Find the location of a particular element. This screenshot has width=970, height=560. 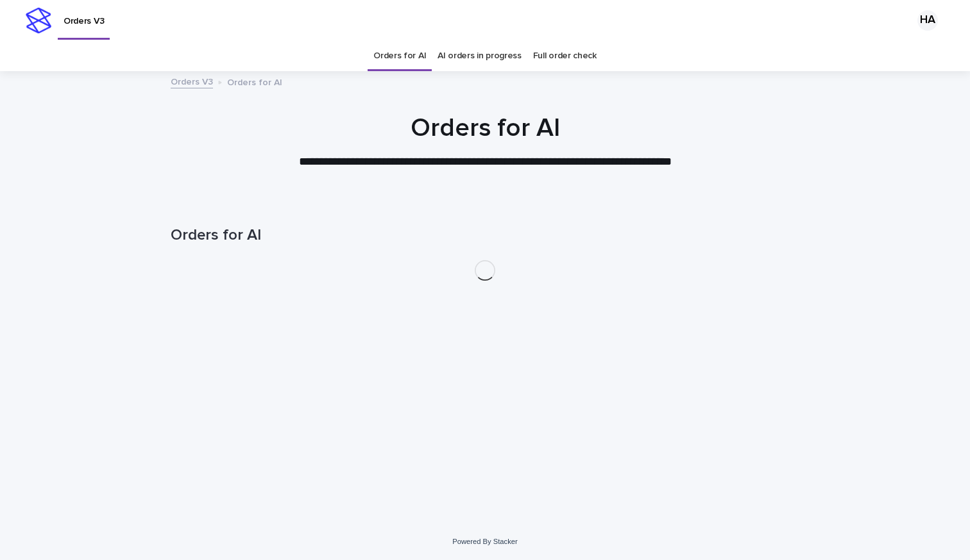

a: Full order check is located at coordinates (564, 56).